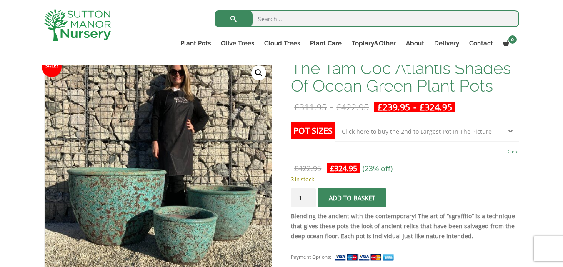 The width and height of the screenshot is (563, 267). I want to click on span: 0, so click(513, 40).